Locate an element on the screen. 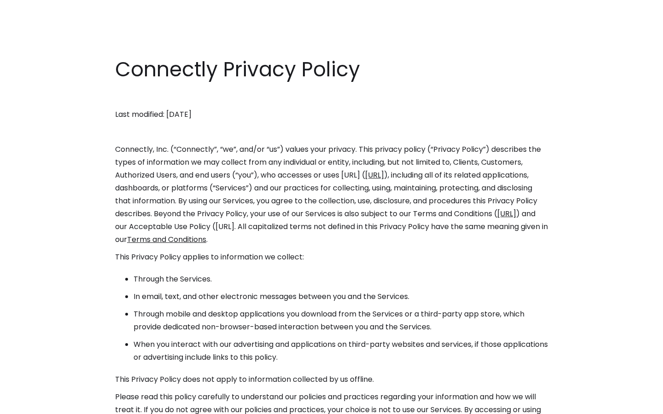 This screenshot has width=663, height=414. li: In email, text, and other electronic messages between you and the Services. is located at coordinates (341, 297).